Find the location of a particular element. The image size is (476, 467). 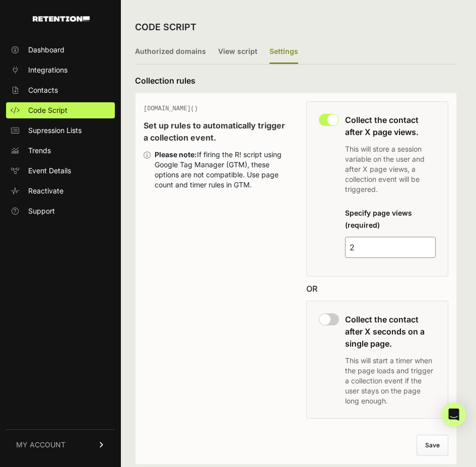

span: Dashboard is located at coordinates (46, 50).